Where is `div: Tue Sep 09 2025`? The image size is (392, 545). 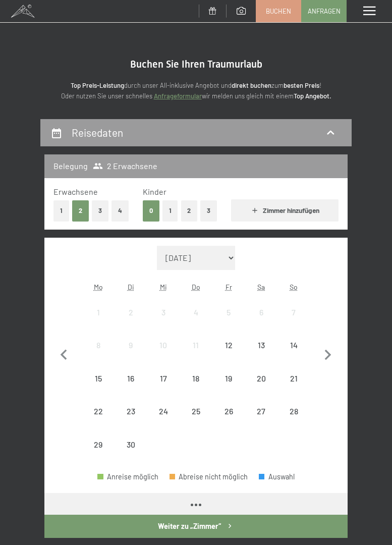
div: Tue Sep 09 2025 is located at coordinates (131, 345).